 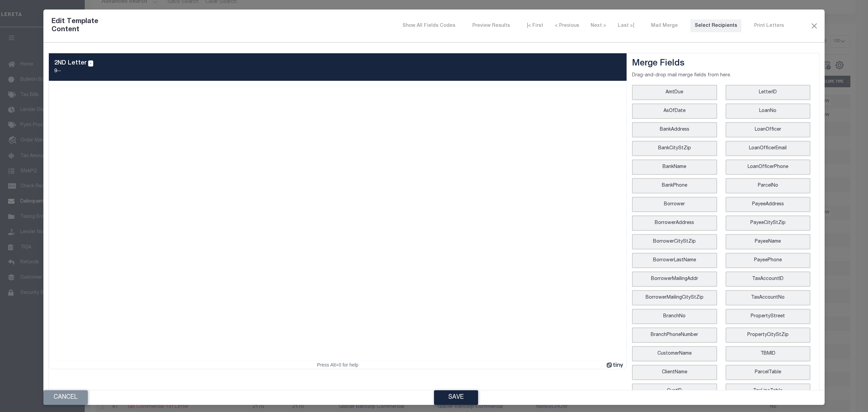 What do you see at coordinates (768, 129) in the screenshot?
I see `li: LoanOfficer` at bounding box center [768, 129].